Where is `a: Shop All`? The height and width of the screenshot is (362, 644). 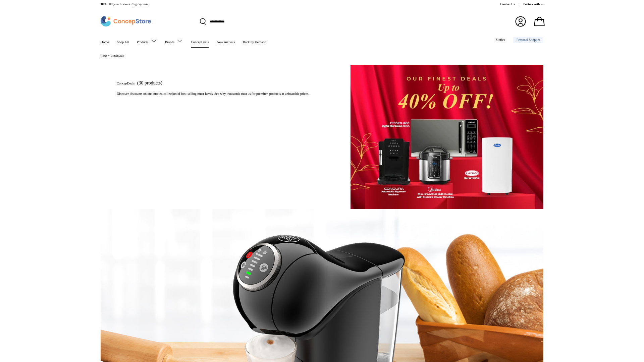
a: Shop All is located at coordinates (123, 42).